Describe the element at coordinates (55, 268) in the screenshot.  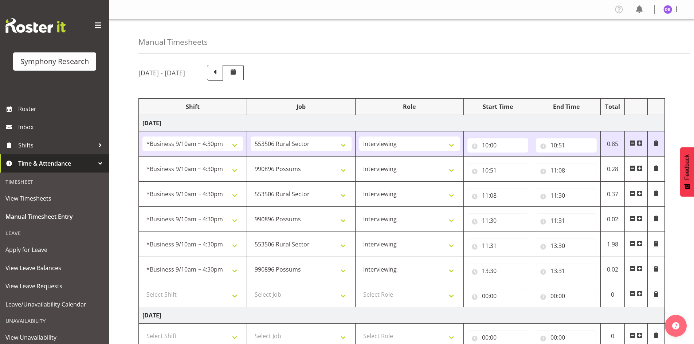
I see `span: View Leave Balances` at that location.